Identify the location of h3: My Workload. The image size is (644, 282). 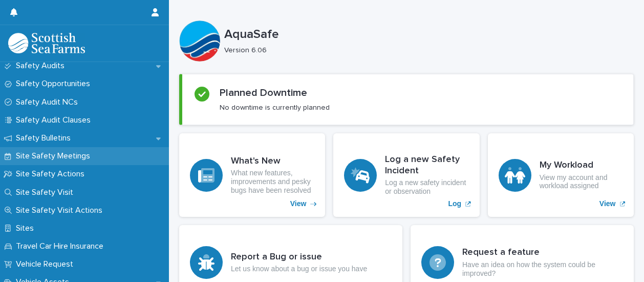
(581, 166).